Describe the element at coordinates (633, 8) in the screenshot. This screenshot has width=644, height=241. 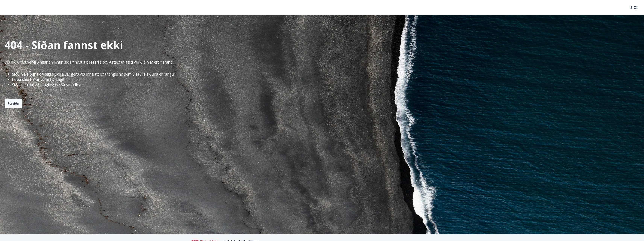
I see `button: ÍS` at that location.